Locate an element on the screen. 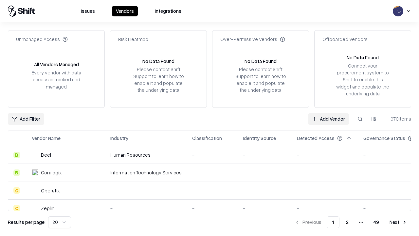 This screenshot has height=236, width=419. button: 1 is located at coordinates (333, 222).